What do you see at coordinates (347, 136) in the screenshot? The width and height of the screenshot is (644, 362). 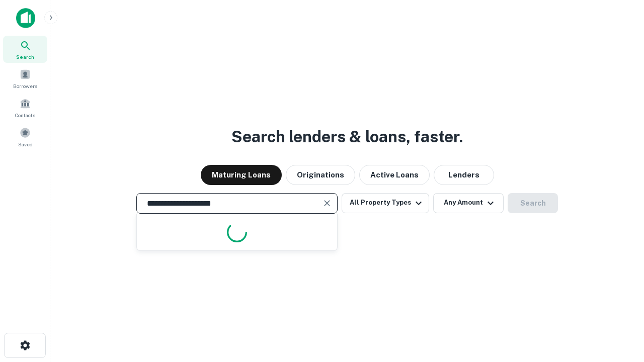 I see `h3: Search lenders & loans, faster.` at bounding box center [347, 136].